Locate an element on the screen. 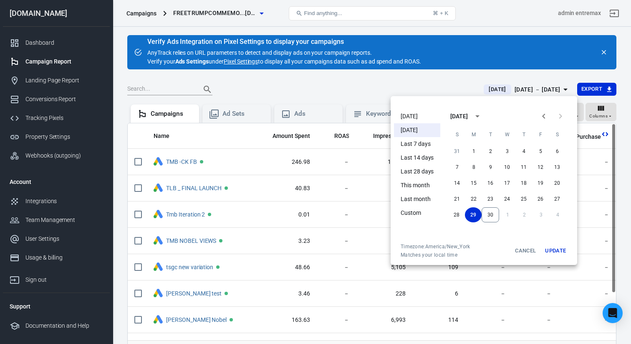 This screenshot has height=344, width=631. button: 27 is located at coordinates (557, 199).